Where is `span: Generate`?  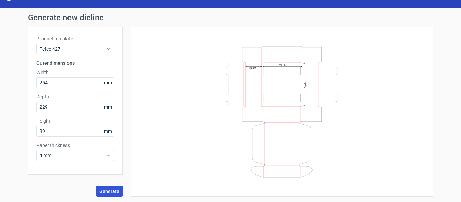
span: Generate is located at coordinates (109, 191).